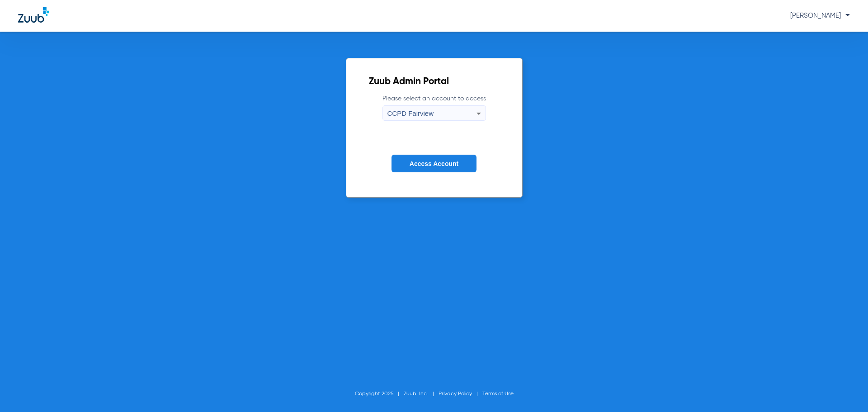  What do you see at coordinates (455, 394) in the screenshot?
I see `a: Privacy Policy` at bounding box center [455, 394].